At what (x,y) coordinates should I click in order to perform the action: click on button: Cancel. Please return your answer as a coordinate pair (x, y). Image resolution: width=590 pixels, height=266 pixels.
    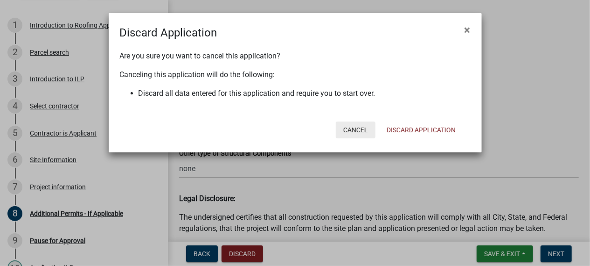
    Looking at the image, I should click on (356, 130).